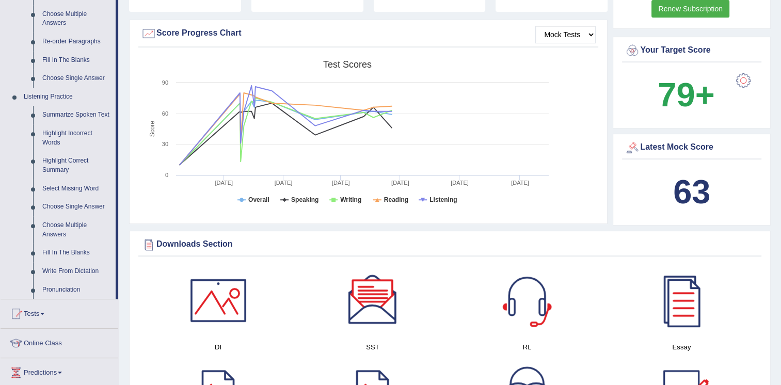  Describe the element at coordinates (59, 342) in the screenshot. I see `a: Online Class` at that location.